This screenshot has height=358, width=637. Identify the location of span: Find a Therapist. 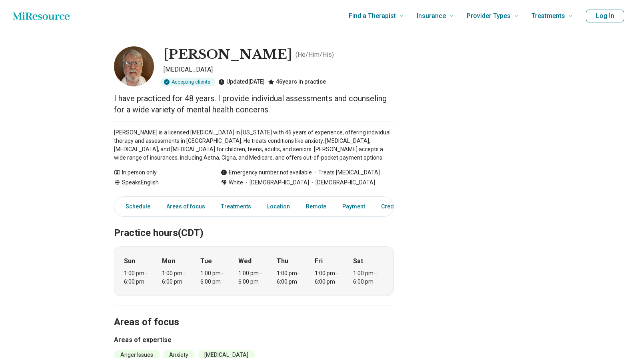
(373, 16).